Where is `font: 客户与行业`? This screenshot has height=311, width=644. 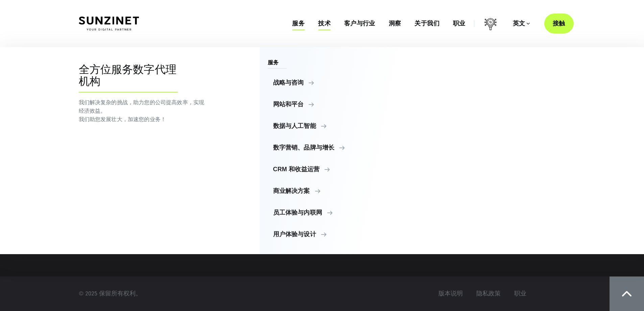
font: 客户与行业 is located at coordinates (360, 23).